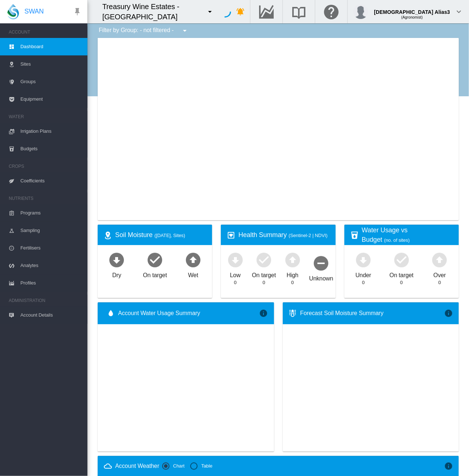 This screenshot has height=476, width=469. I want to click on div: Filter by Group: - not filtered -, so click(144, 31).